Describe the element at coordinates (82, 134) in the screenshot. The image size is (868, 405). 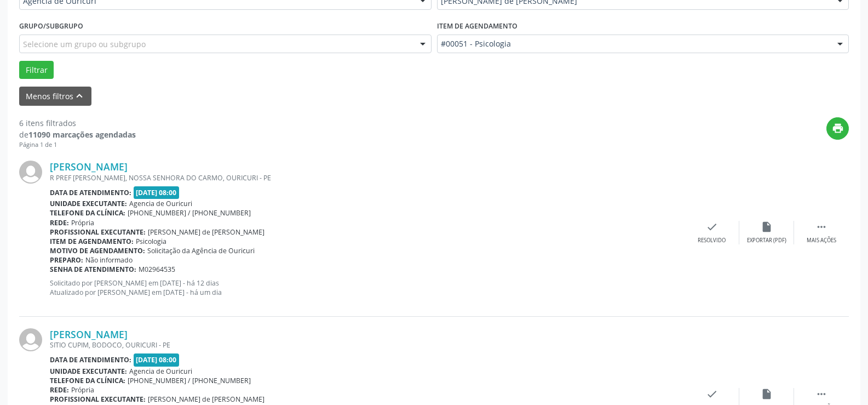
I see `strong: 11090 marcações agendadas` at that location.